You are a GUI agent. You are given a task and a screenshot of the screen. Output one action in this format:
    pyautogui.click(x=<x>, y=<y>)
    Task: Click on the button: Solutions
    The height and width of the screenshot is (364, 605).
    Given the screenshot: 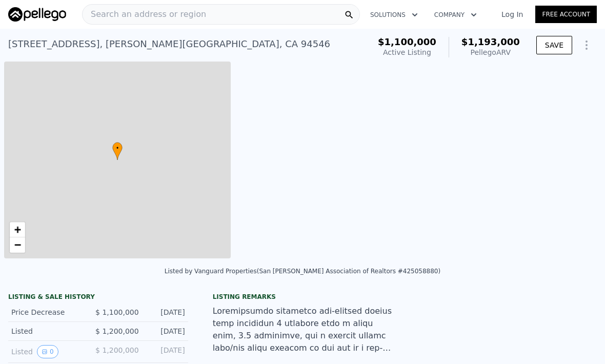 What is the action you would take?
    pyautogui.click(x=394, y=15)
    